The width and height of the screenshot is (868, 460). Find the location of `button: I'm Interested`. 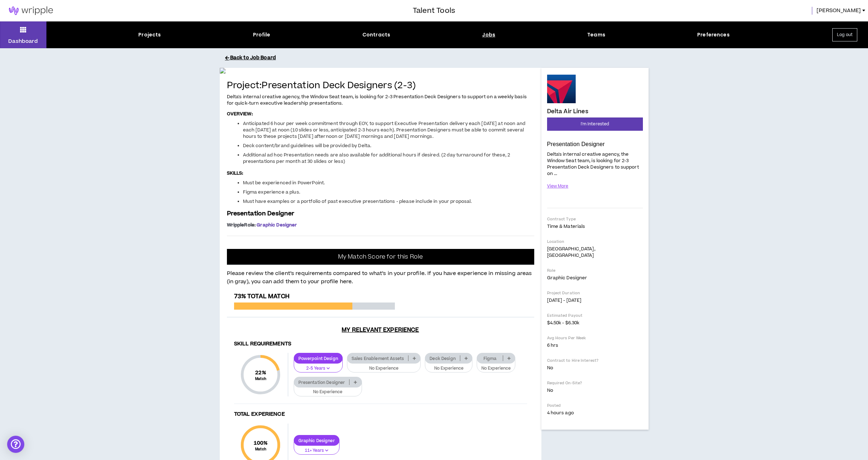

button: I'm Interested is located at coordinates (595, 124).